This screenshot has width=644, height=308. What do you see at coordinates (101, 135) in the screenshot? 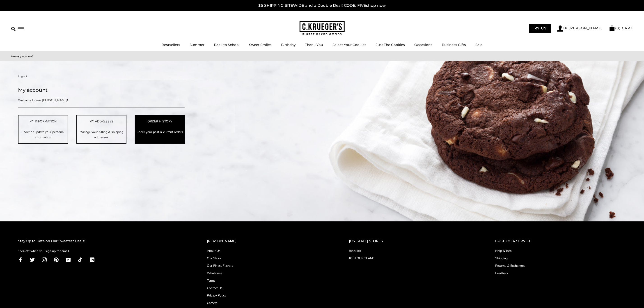
I see `p: Manage your billing & shipping addresses` at bounding box center [101, 135].